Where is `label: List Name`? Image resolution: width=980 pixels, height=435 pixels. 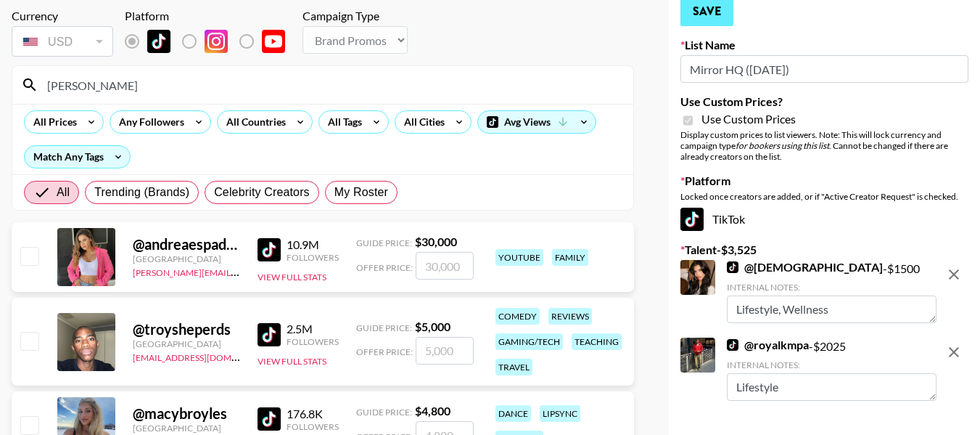
label: List Name is located at coordinates (824, 45).